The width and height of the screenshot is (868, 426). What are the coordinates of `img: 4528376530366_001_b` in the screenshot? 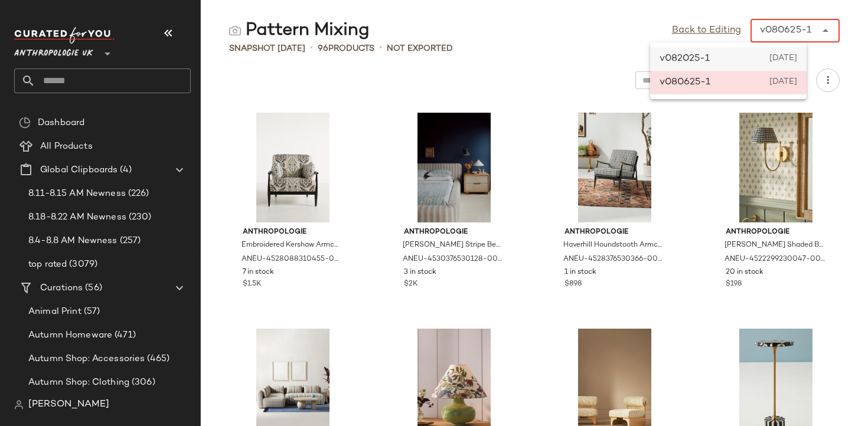 It's located at (615, 167).